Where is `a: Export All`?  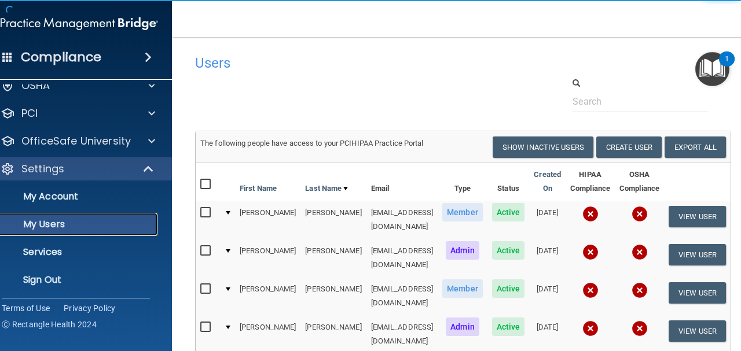 a: Export All is located at coordinates (695, 147).